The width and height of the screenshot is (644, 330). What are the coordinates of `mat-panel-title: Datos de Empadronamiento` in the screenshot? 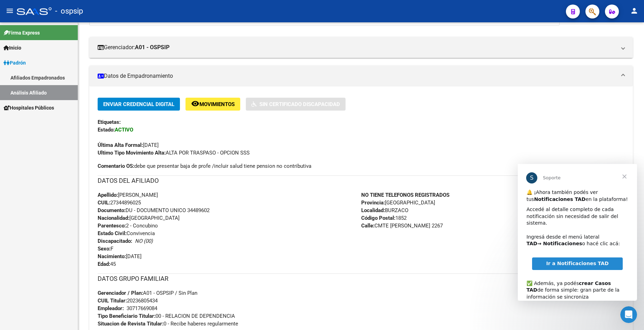 It's located at (357, 76).